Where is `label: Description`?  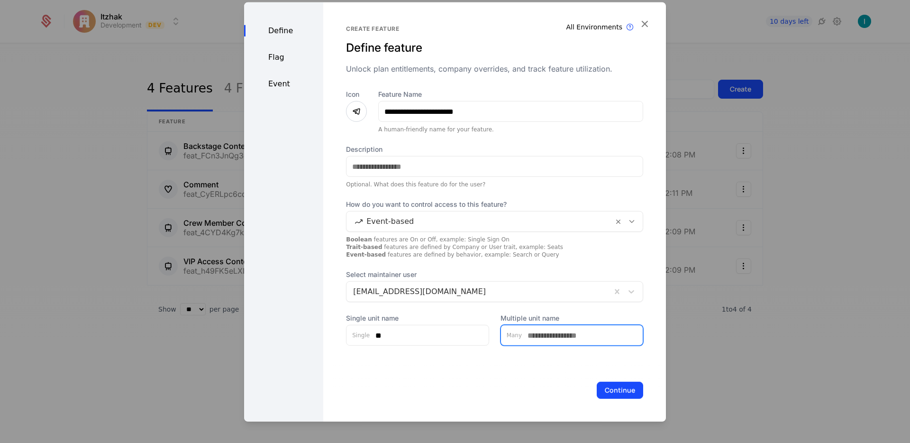
label: Description is located at coordinates (494, 149).